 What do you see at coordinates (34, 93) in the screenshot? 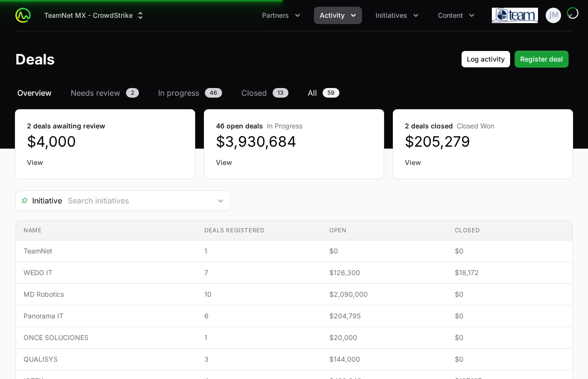
I see `span: Overview` at bounding box center [34, 93].